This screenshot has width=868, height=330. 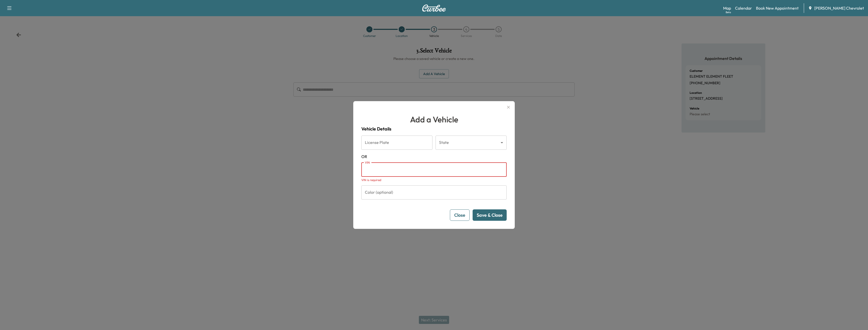 What do you see at coordinates (490, 215) in the screenshot?
I see `button: Save & Close` at bounding box center [490, 215].